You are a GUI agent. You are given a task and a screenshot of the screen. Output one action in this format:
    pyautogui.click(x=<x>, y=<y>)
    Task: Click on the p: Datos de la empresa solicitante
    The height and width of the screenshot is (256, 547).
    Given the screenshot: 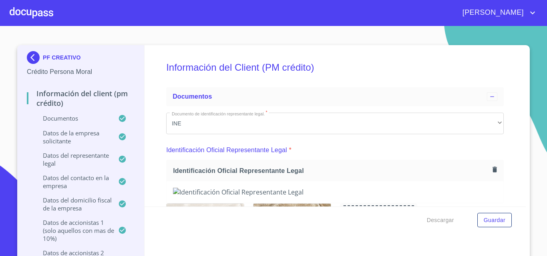 What is the action you would take?
    pyautogui.click(x=72, y=137)
    